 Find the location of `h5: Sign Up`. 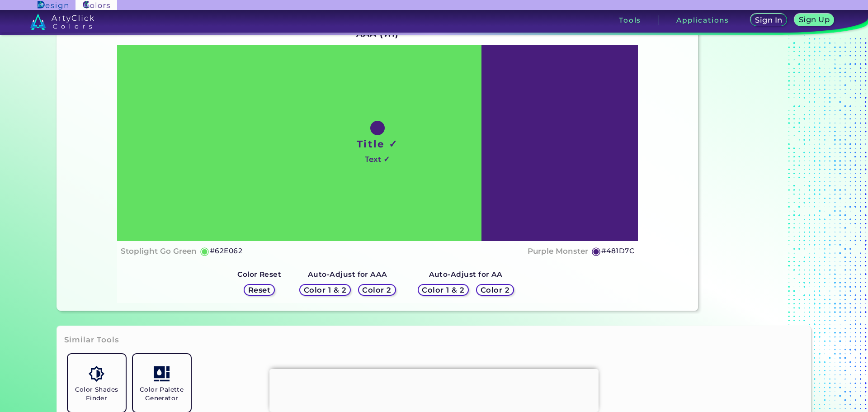

h5: Sign Up is located at coordinates (815, 20).